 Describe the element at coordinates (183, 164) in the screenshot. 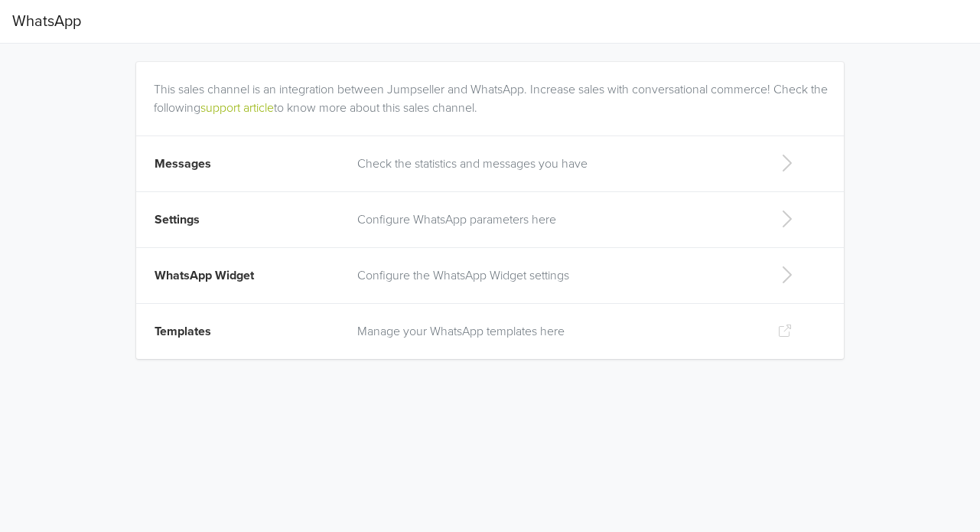

I see `span: Messages` at that location.